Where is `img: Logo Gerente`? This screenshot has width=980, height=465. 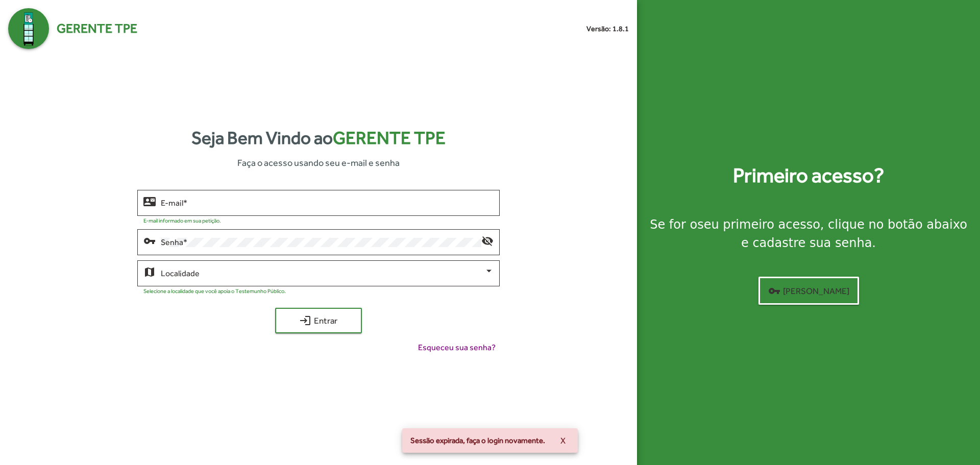
img: Logo Gerente is located at coordinates (29, 29).